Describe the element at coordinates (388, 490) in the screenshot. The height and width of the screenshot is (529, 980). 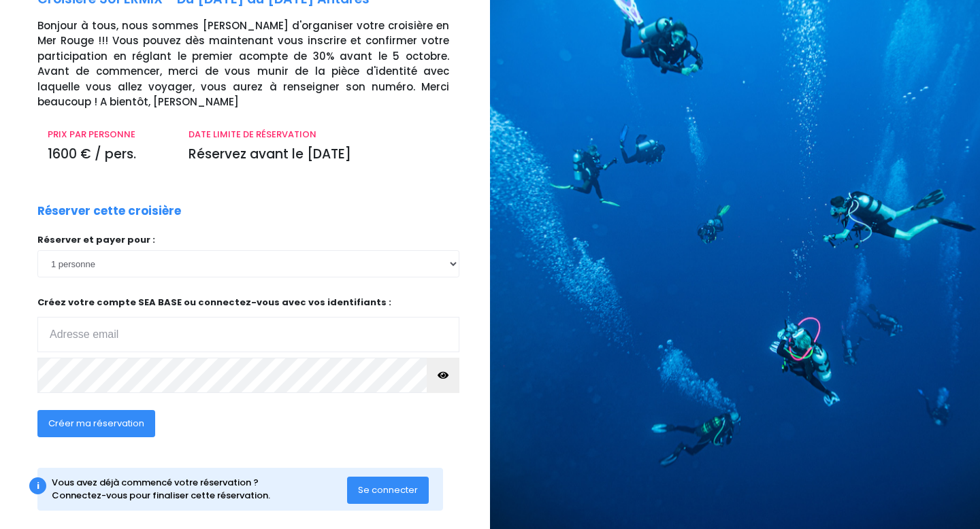
I see `span: Se connecter` at that location.